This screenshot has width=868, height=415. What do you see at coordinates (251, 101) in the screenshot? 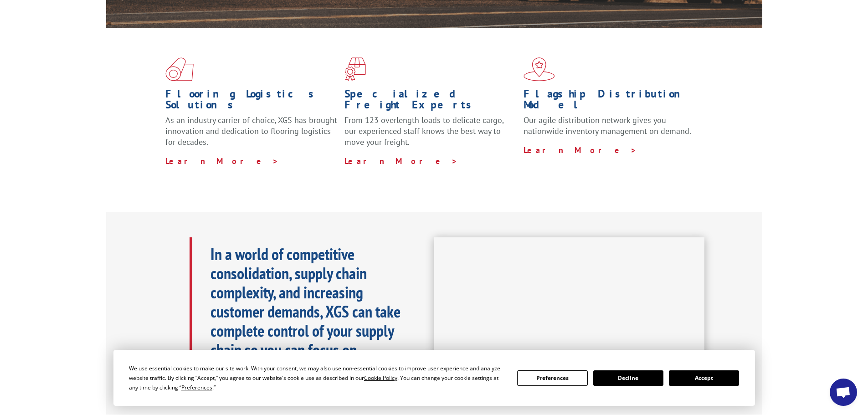
I see `h1: Flooring Logistics Solutions` at bounding box center [251, 101].